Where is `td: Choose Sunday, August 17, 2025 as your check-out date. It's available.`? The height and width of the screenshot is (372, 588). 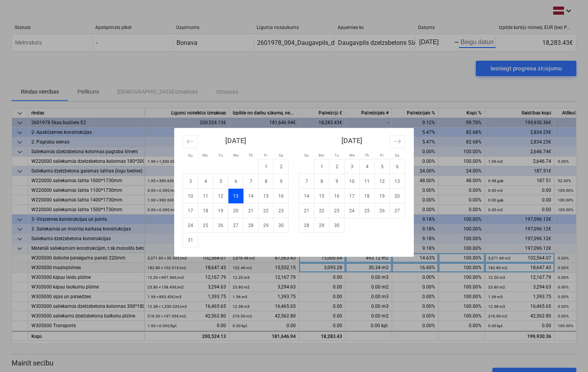 td: Choose Sunday, August 17, 2025 as your check-out date. It's available. is located at coordinates (190, 211).